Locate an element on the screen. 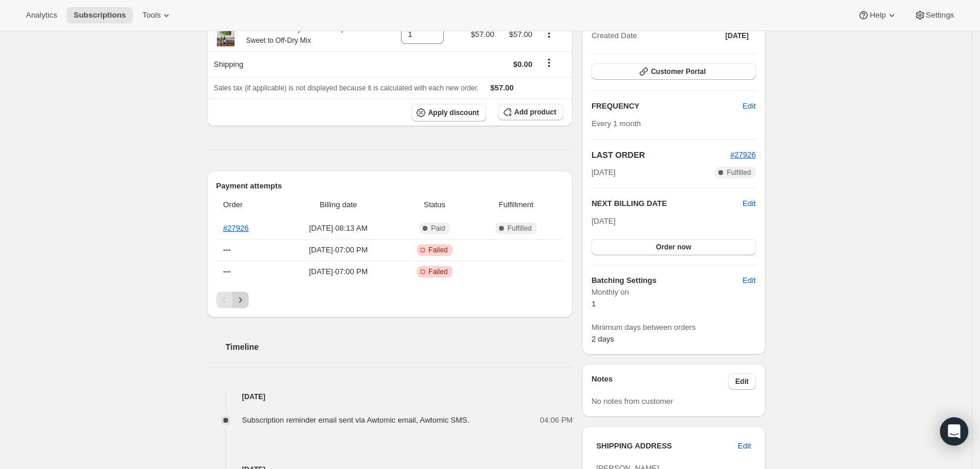  h2: NEXT BILLING DATE is located at coordinates (667, 204).